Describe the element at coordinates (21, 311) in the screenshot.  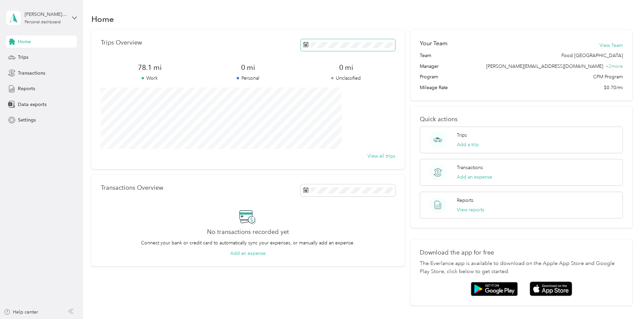
I see `div: Help center` at that location.